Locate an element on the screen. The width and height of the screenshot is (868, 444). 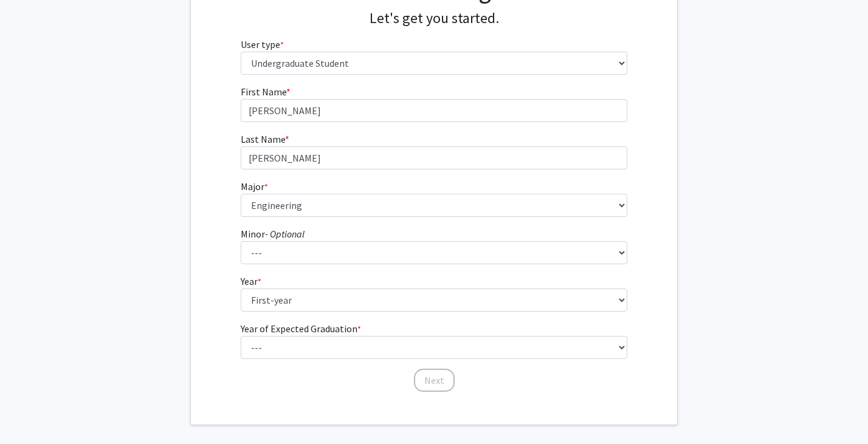
button: Next is located at coordinates (434, 380).